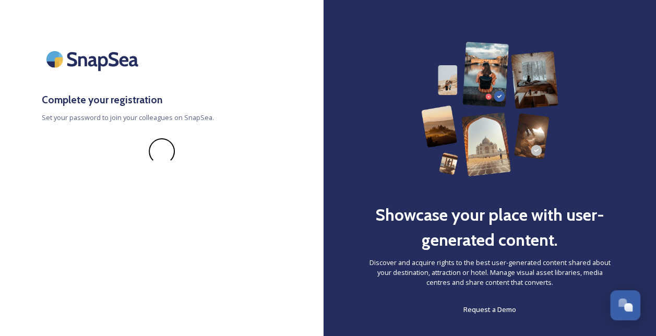 The height and width of the screenshot is (336, 656). Describe the element at coordinates (162, 100) in the screenshot. I see `h3: Complete your registration` at that location.